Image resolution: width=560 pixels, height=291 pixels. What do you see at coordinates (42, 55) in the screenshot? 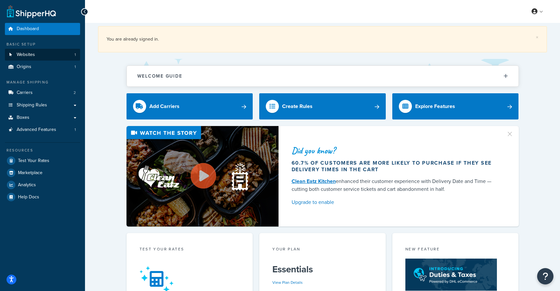
I see `li: Websites` at bounding box center [42, 55].